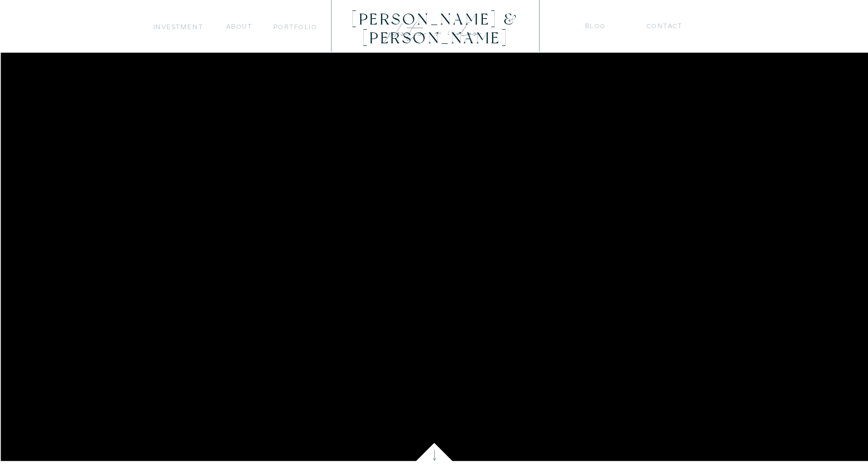 Image resolution: width=868 pixels, height=464 pixels. Describe the element at coordinates (665, 25) in the screenshot. I see `nav: Contact` at that location.